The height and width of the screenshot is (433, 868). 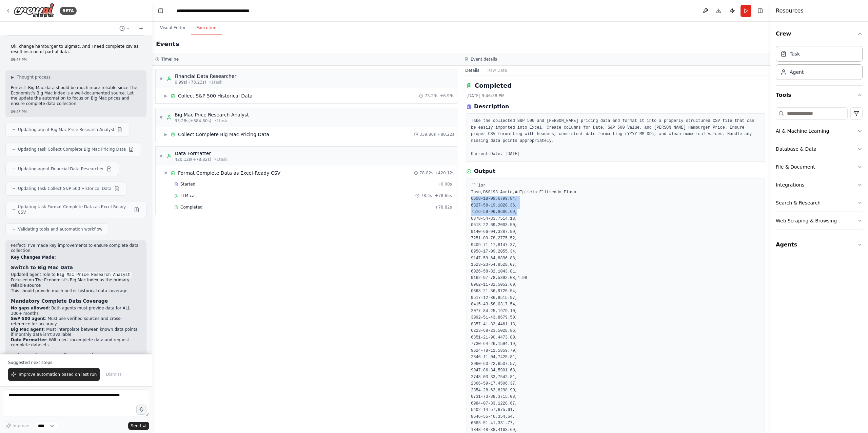 I want to click on div: BETA, so click(x=68, y=11).